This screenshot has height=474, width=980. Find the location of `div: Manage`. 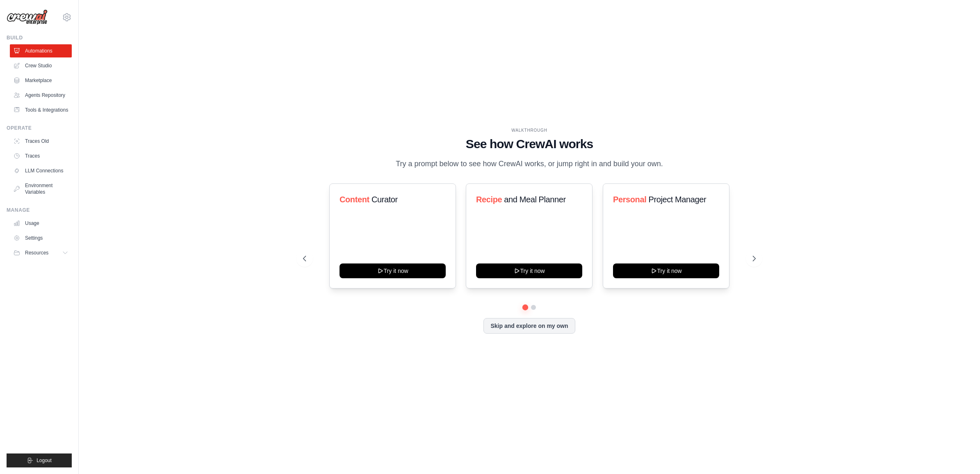

div: Manage is located at coordinates (39, 210).